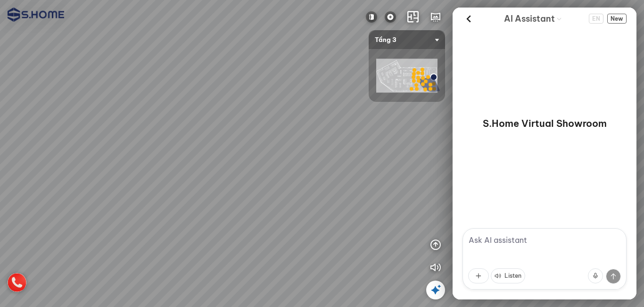 This screenshot has height=307, width=644. I want to click on span: AI Assistant, so click(529, 19).